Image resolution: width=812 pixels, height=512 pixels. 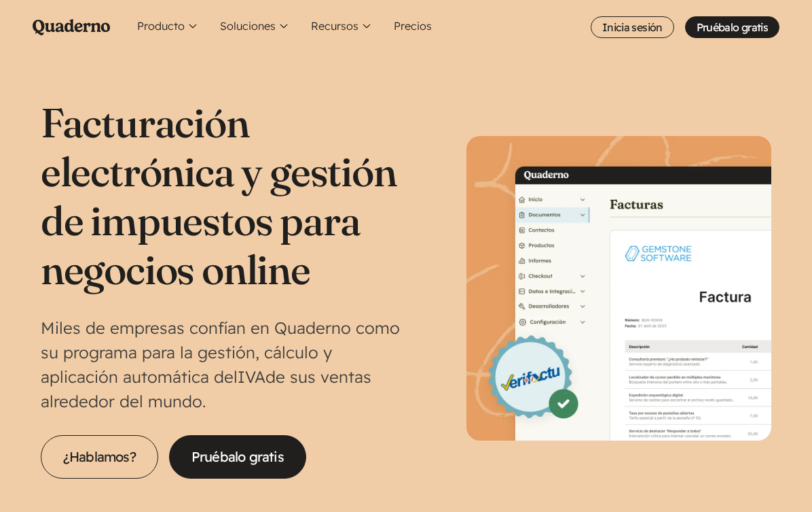 I want to click on img: Interfaz de Quaderno mostrando la página Factura con el distintivo Verifactu, so click(x=618, y=288).